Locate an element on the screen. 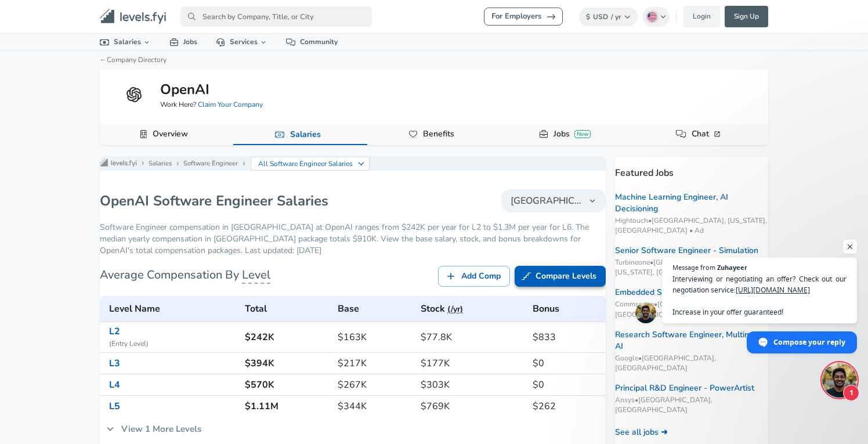 This screenshot has width=868, height=444. a: View 1 More Levels is located at coordinates (154, 429).